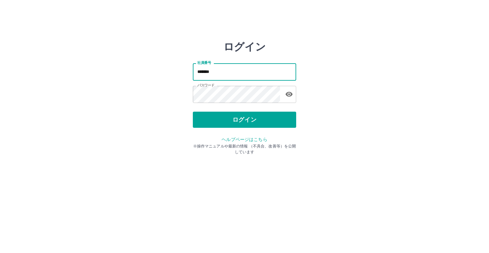 This screenshot has width=489, height=253. Describe the element at coordinates (244, 149) in the screenshot. I see `p: ※操作マニュアルや最新の情報 （不具合、改善等）を公開しています` at that location.